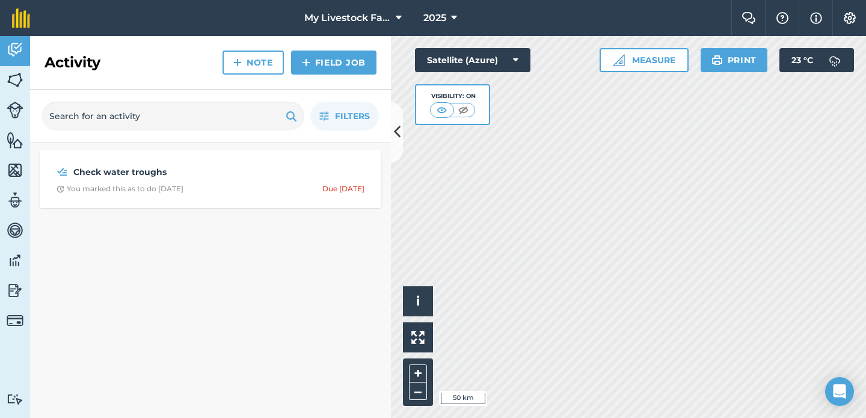 The height and width of the screenshot is (418, 866). Describe the element at coordinates (473, 60) in the screenshot. I see `button: Satellite (Azure)` at that location.